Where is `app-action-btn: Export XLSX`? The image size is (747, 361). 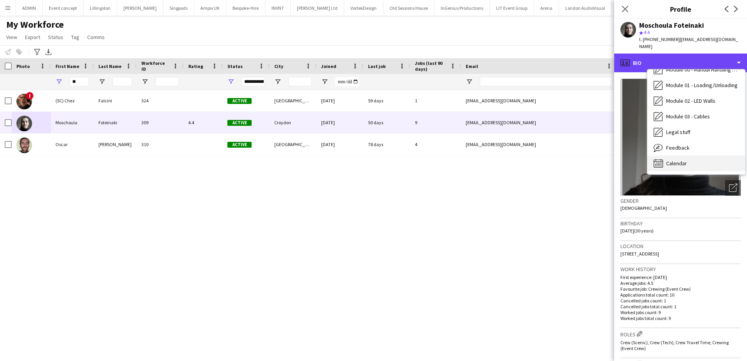
app-action-btn: Export XLSX is located at coordinates (48, 52).